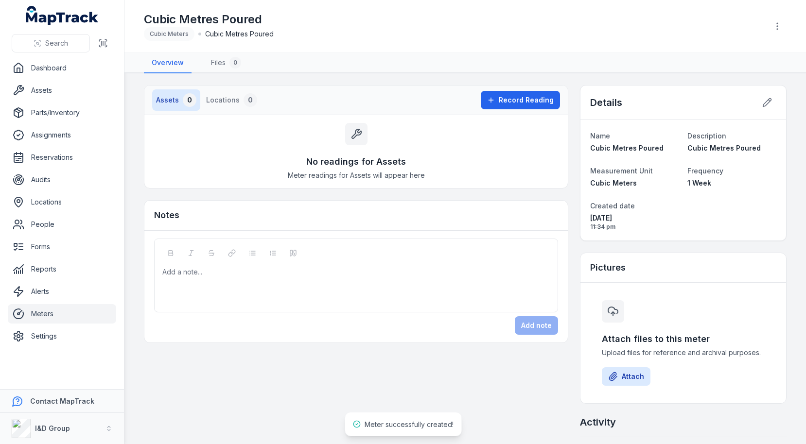 This screenshot has width=806, height=444. I want to click on button: Locations0, so click(231, 100).